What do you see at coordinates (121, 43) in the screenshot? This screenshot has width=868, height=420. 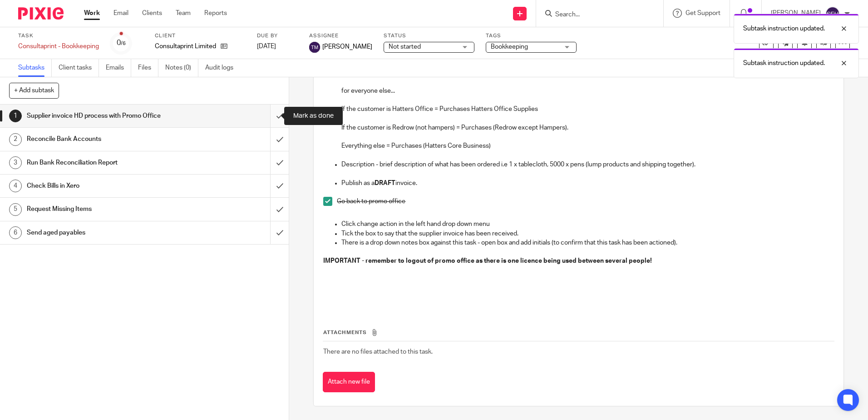 I see `div: 0` at bounding box center [121, 43].